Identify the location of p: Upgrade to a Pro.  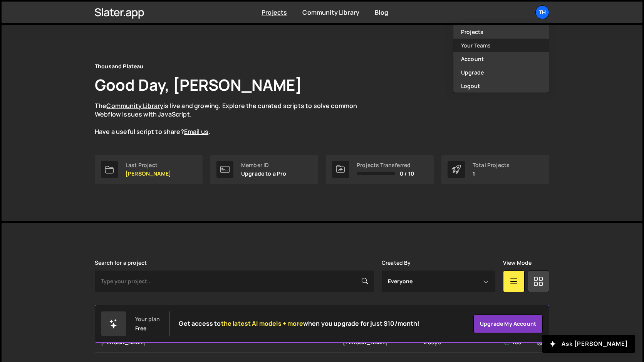
(264, 174).